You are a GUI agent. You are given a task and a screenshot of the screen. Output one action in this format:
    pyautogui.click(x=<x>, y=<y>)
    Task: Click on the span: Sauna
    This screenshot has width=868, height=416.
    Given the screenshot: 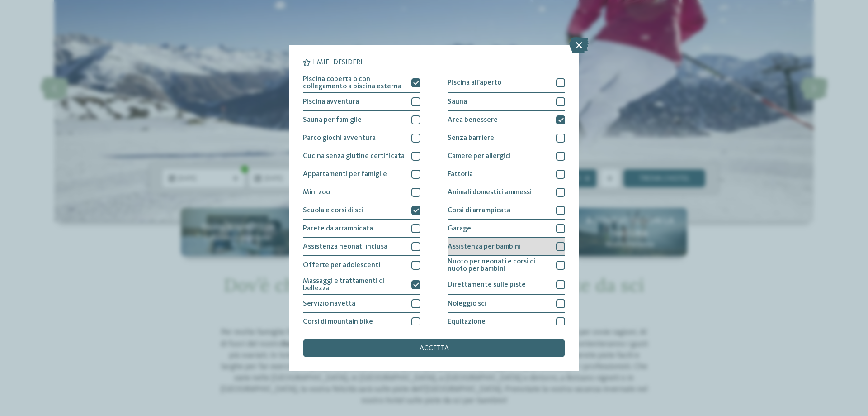 What is the action you would take?
    pyautogui.click(x=457, y=102)
    